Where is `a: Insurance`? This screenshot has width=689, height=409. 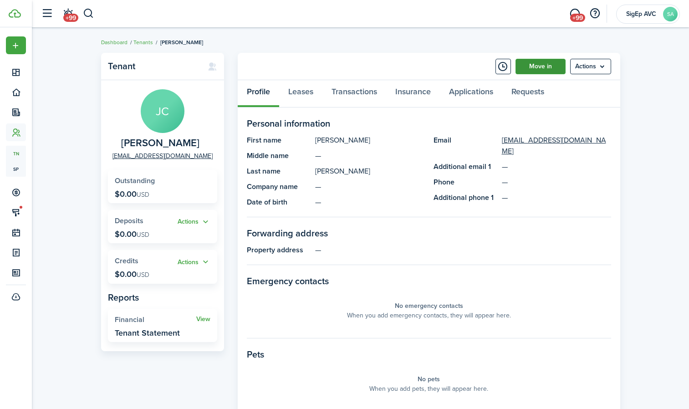 a: Insurance is located at coordinates (413, 94).